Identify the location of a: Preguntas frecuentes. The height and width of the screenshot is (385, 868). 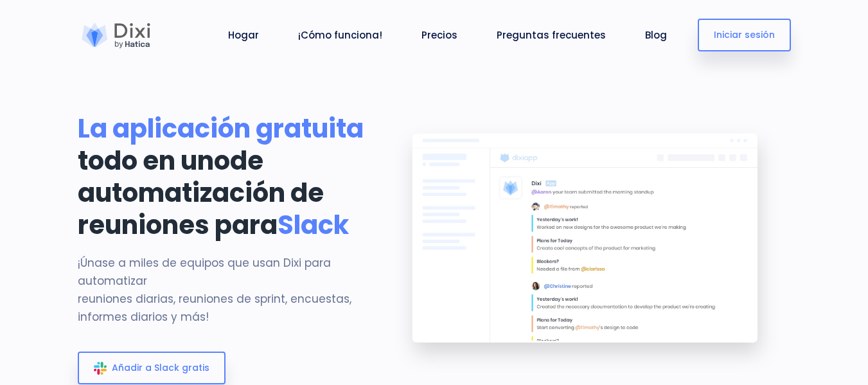
(552, 35).